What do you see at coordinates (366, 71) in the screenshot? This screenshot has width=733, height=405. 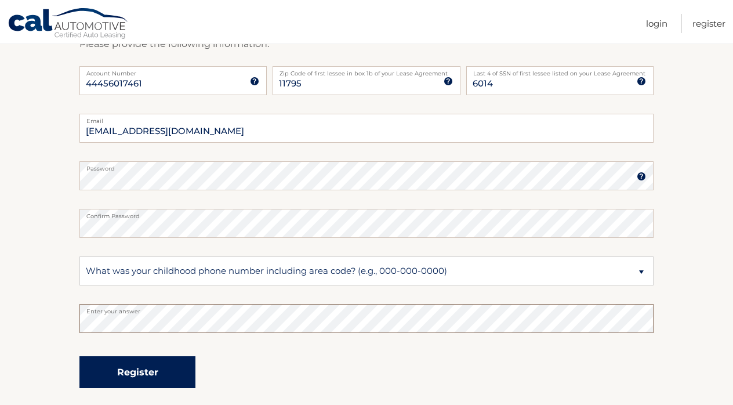 I see `label: Zip Code of first lessee in box 1b of your Lease Agreement` at bounding box center [366, 71].